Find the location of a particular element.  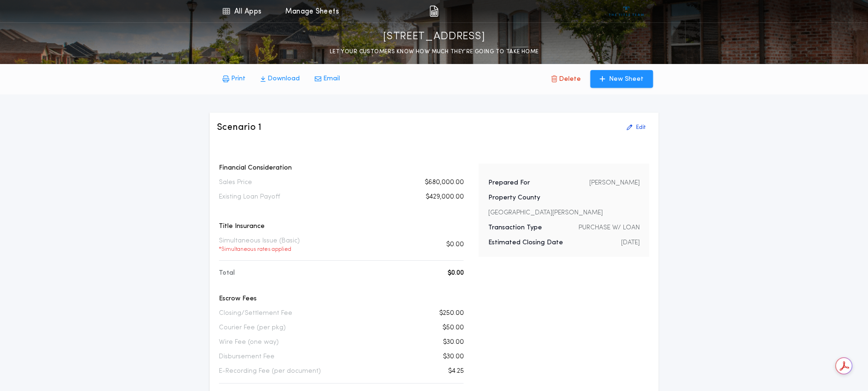

p: Print is located at coordinates (238, 79).